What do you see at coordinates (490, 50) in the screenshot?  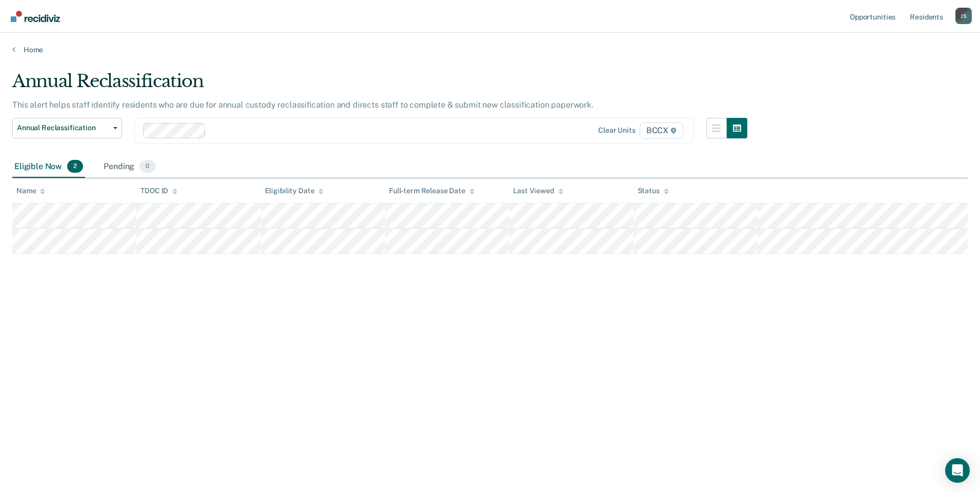 I see `a: Home` at bounding box center [490, 50].